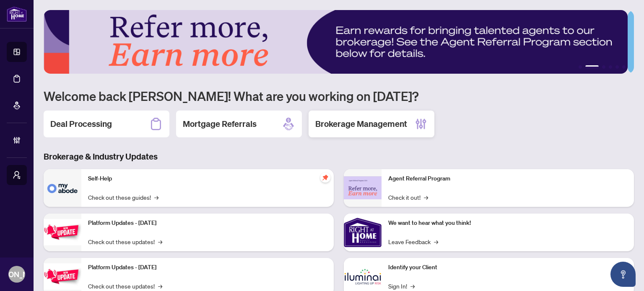 This screenshot has width=644, height=291. I want to click on a: Leave Feedback→, so click(413, 242).